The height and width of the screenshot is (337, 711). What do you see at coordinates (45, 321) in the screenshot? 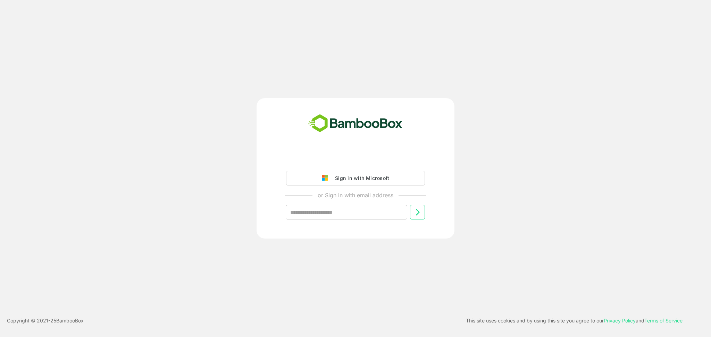
I see `p: Copyright © 2021- 25 BambooBox` at bounding box center [45, 321].